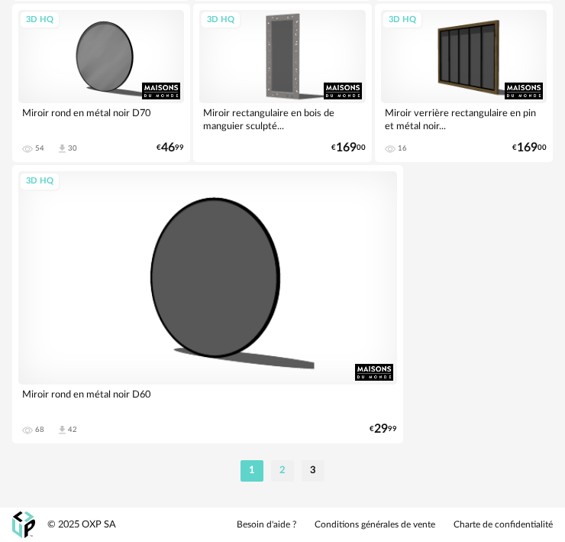  Describe the element at coordinates (208, 304) in the screenshot. I see `a: 3D HQ Miroir rond en métal noir D60 68 Download icon 42 €2999` at that location.